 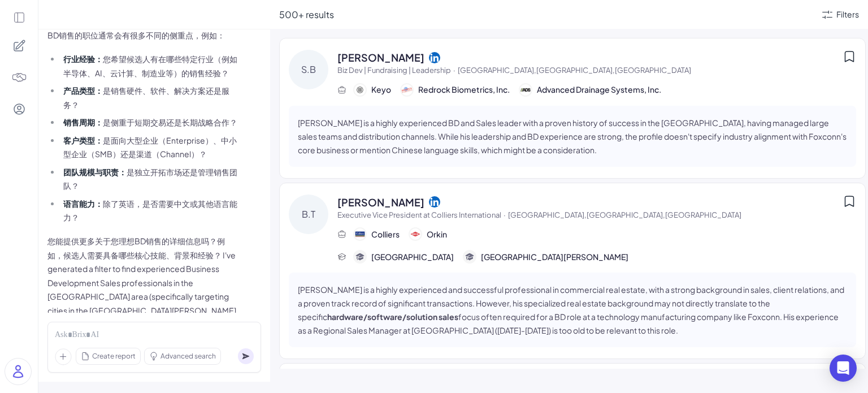 What do you see at coordinates (385, 234) in the screenshot?
I see `span: Colliers` at bounding box center [385, 234].